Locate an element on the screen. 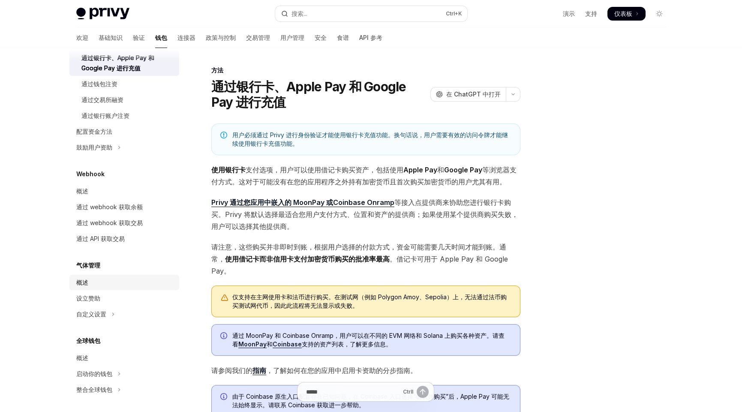 The image size is (742, 412). a: 指南 is located at coordinates (259, 370).